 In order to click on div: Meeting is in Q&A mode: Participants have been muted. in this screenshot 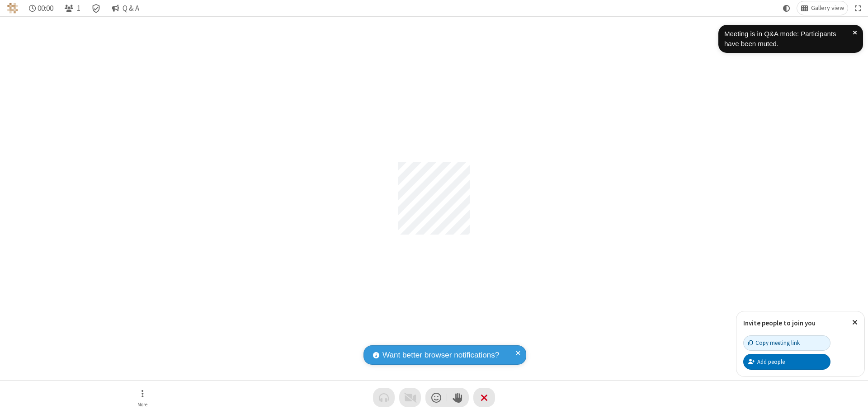, I will do `click(788, 39)`.